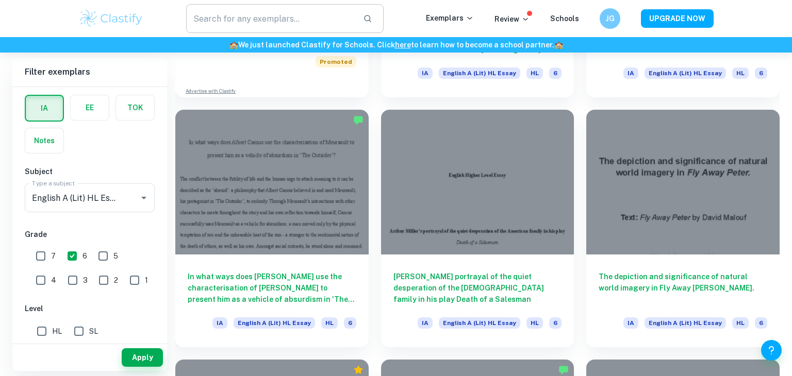 The image size is (792, 376). I want to click on span: 3, so click(85, 280).